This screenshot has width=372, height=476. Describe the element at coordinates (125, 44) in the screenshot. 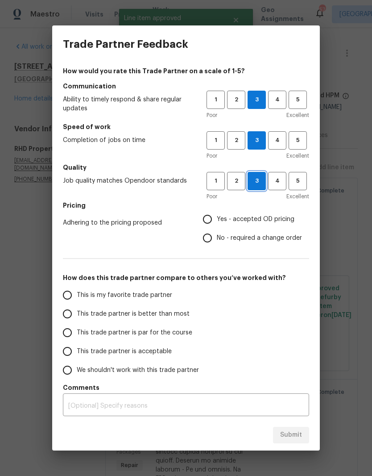

I see `h3: Trade Partner Feedback` at that location.